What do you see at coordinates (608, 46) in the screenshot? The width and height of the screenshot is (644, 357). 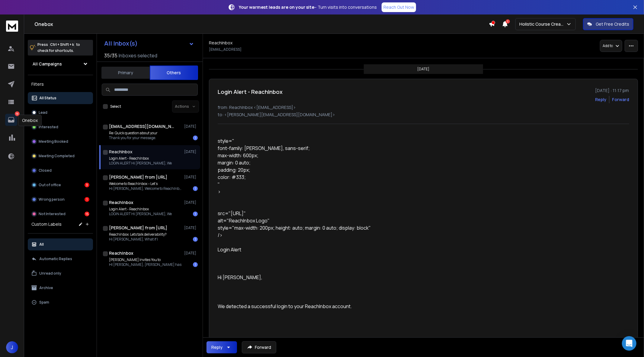 I see `p: Add to` at bounding box center [608, 46].